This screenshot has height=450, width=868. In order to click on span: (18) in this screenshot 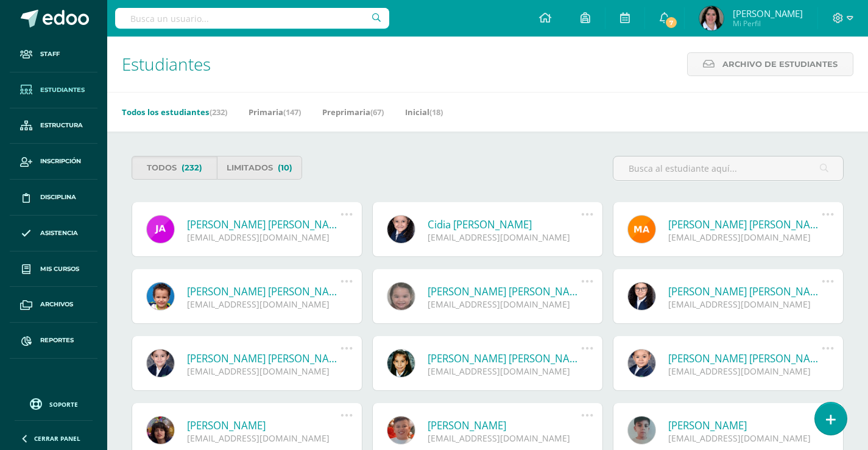, I will do `click(436, 112)`.